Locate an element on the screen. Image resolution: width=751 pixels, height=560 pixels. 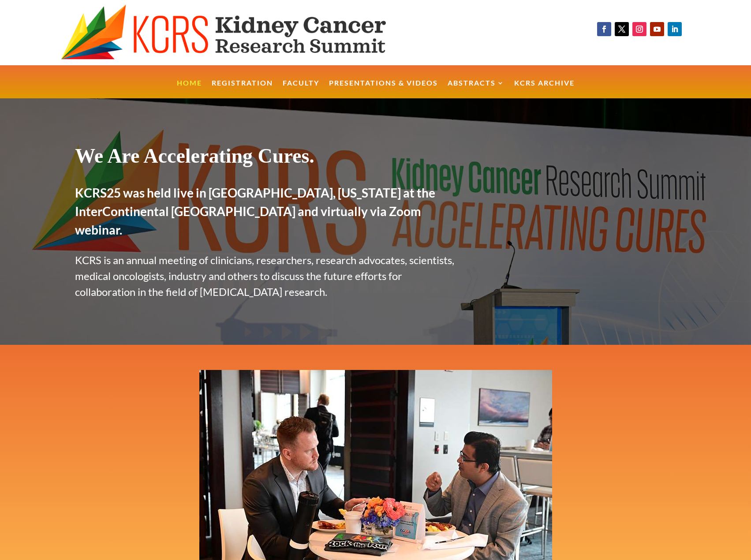
img: KCRS generic logo wide is located at coordinates (244, 32).